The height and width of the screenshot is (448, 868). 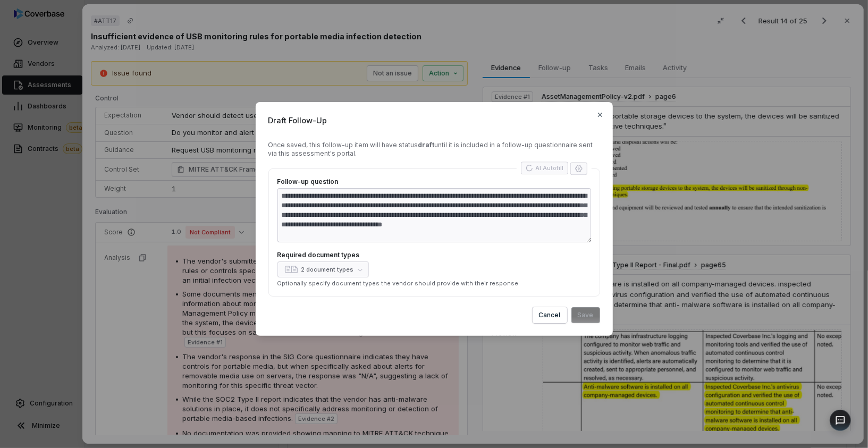 What do you see at coordinates (434, 255) in the screenshot?
I see `label: Required document types` at bounding box center [434, 255].